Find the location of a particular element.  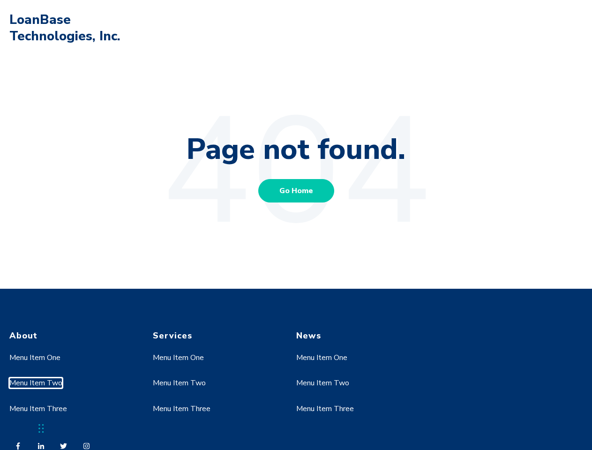

div: Drag is located at coordinates (41, 428).